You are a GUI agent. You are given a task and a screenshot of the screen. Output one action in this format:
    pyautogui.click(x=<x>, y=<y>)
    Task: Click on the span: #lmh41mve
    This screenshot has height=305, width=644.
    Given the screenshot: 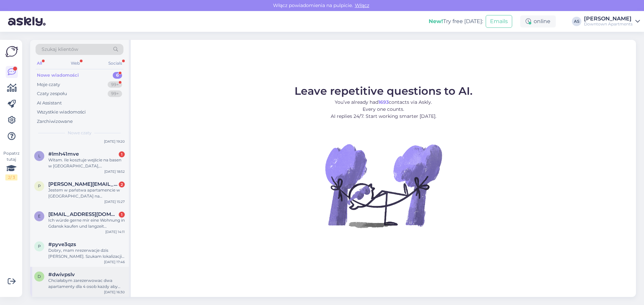 What is the action you would take?
    pyautogui.click(x=63, y=154)
    